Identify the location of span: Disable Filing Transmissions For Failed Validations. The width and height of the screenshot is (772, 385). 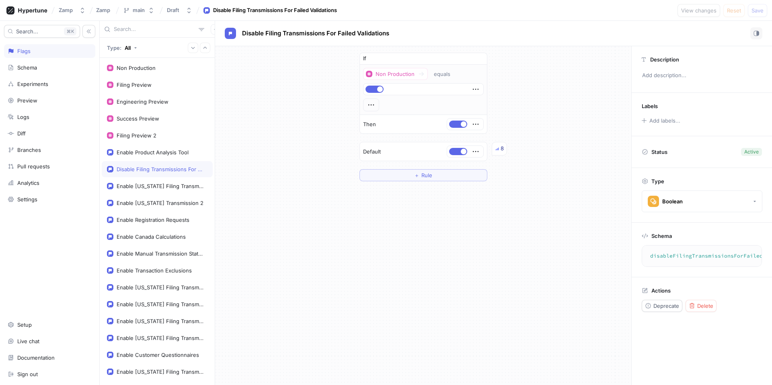
(315, 33).